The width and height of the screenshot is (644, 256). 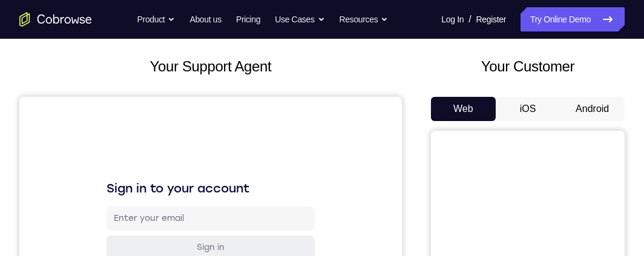 What do you see at coordinates (573, 19) in the screenshot?
I see `a: Try Online Demo` at bounding box center [573, 19].